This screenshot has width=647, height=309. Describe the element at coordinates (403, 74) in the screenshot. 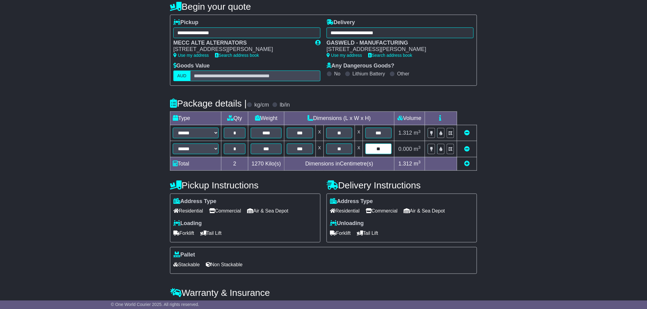

I see `label: Other` at that location.